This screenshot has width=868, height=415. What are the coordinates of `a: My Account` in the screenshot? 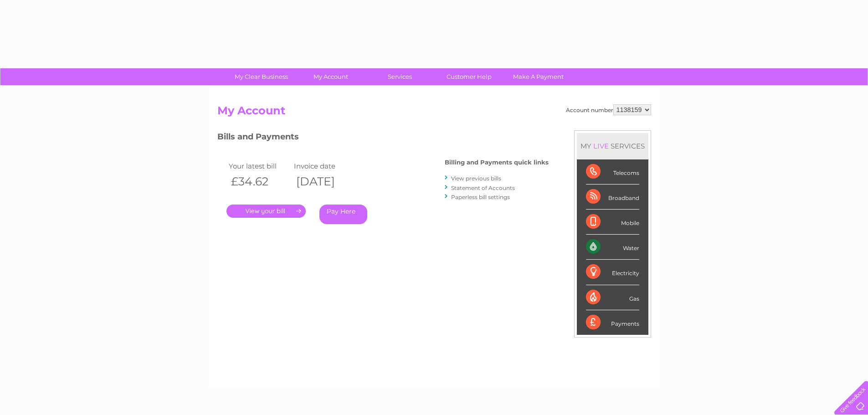 It's located at (330, 77).